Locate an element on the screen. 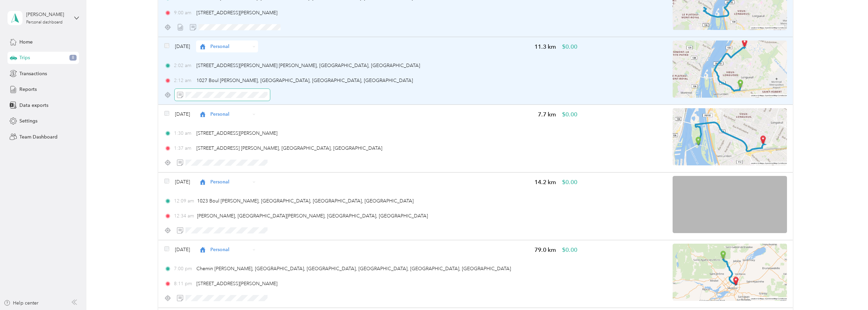  span: 14.2 km is located at coordinates (545, 182).